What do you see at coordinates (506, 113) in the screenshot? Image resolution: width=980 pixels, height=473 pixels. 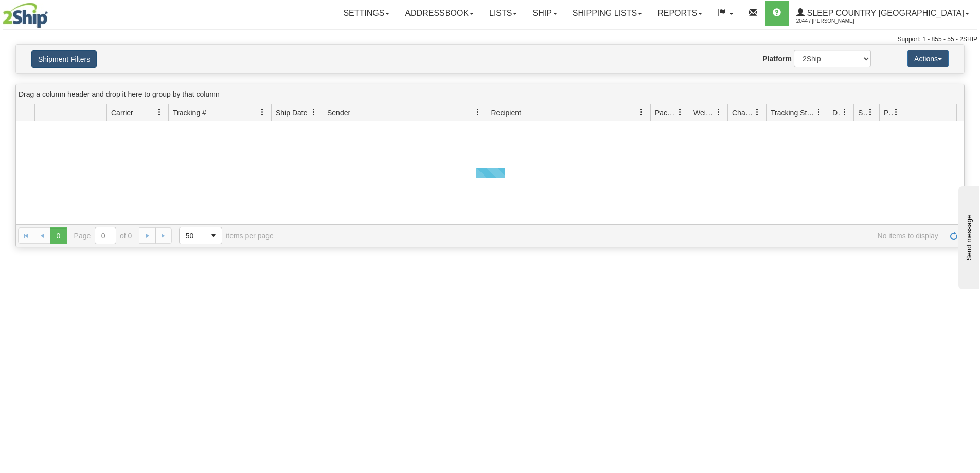 I see `span: Recipient` at bounding box center [506, 113].